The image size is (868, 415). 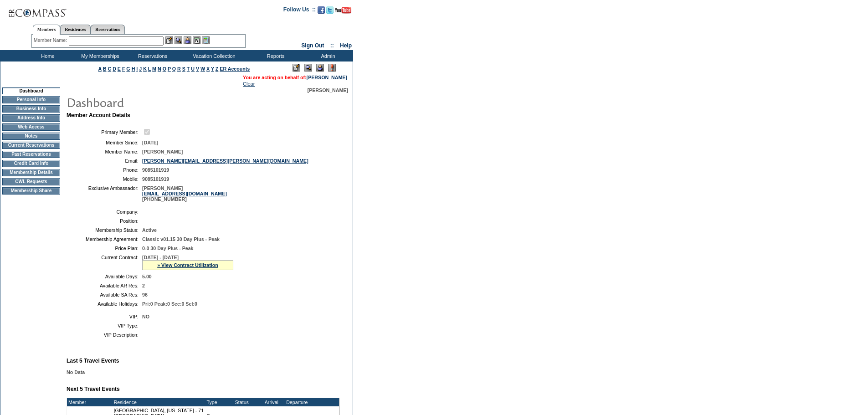 What do you see at coordinates (332, 67) in the screenshot?
I see `img: Log Concern/Member Elevation` at bounding box center [332, 67].